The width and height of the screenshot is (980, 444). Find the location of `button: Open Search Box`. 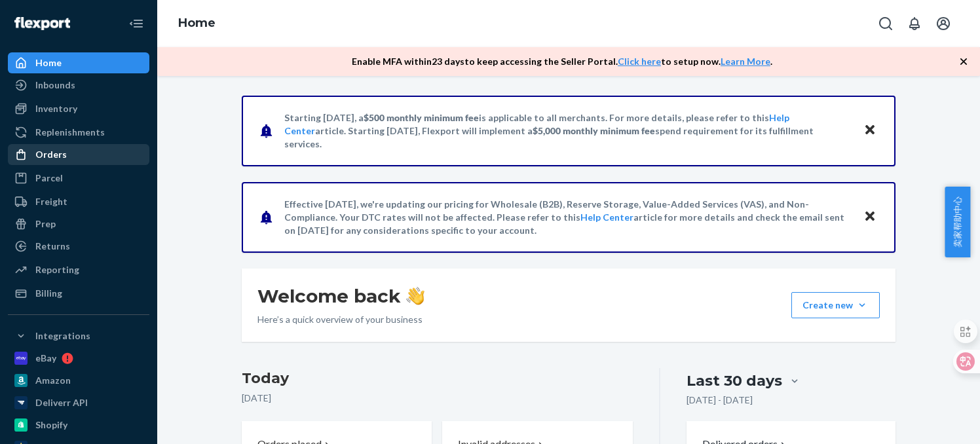

button: Open Search Box is located at coordinates (886, 24).